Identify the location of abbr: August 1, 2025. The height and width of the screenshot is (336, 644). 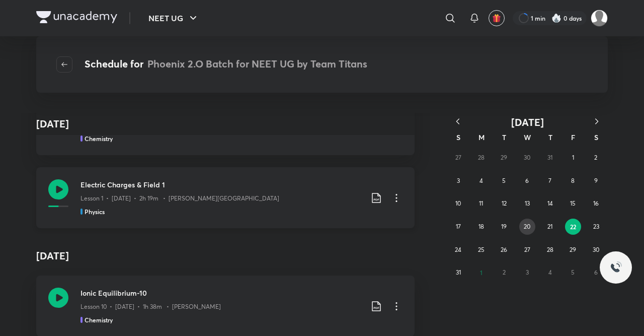
(573, 157).